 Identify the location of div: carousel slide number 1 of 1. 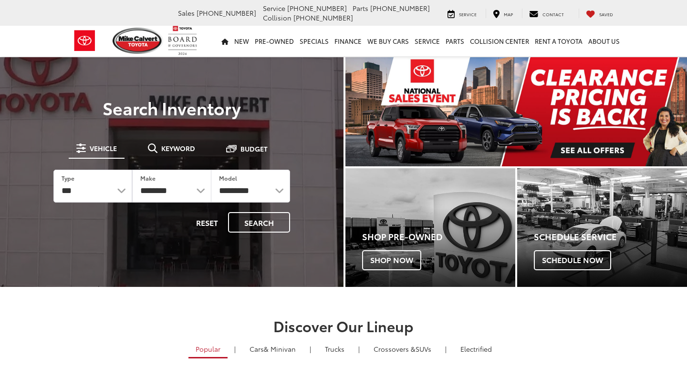
(516, 112).